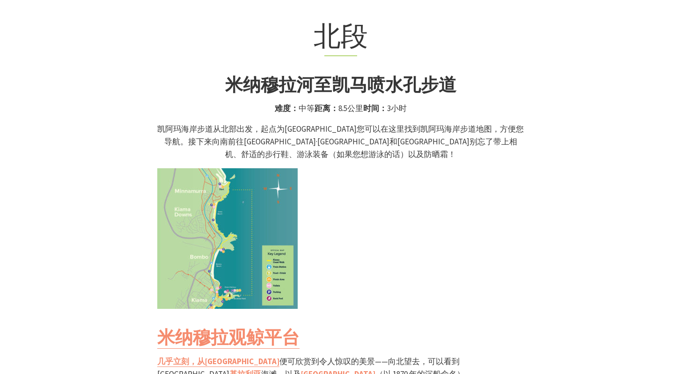 The height and width of the screenshot is (374, 681). I want to click on font: 北段, so click(341, 36).